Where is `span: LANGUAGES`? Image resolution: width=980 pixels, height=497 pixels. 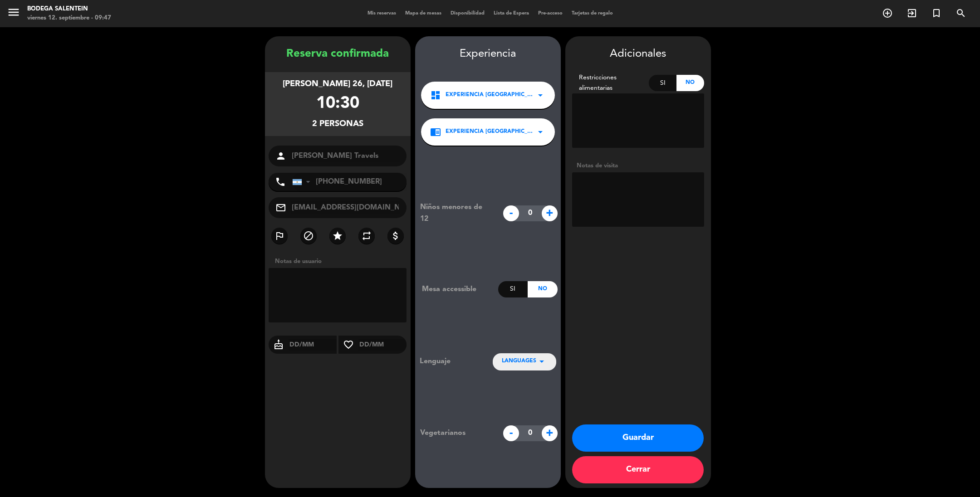
span: LANGUAGES is located at coordinates (520, 362).